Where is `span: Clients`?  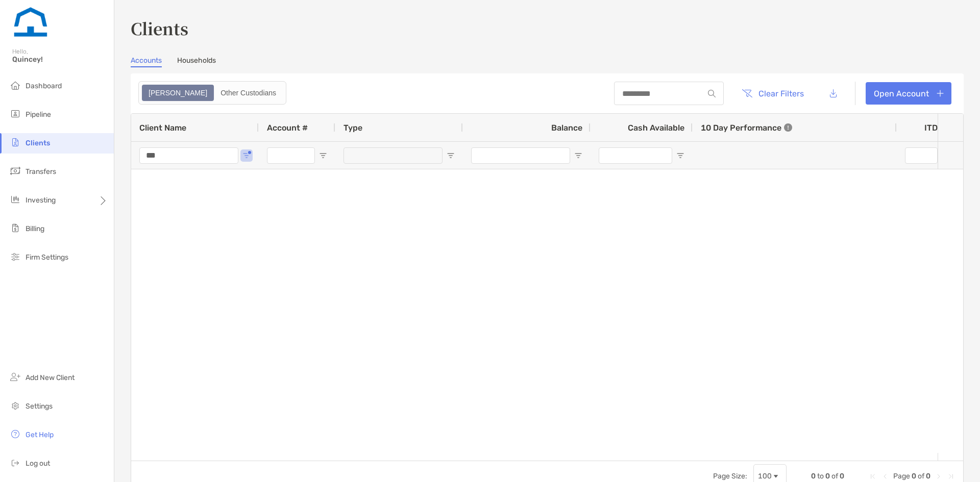 span: Clients is located at coordinates (38, 143).